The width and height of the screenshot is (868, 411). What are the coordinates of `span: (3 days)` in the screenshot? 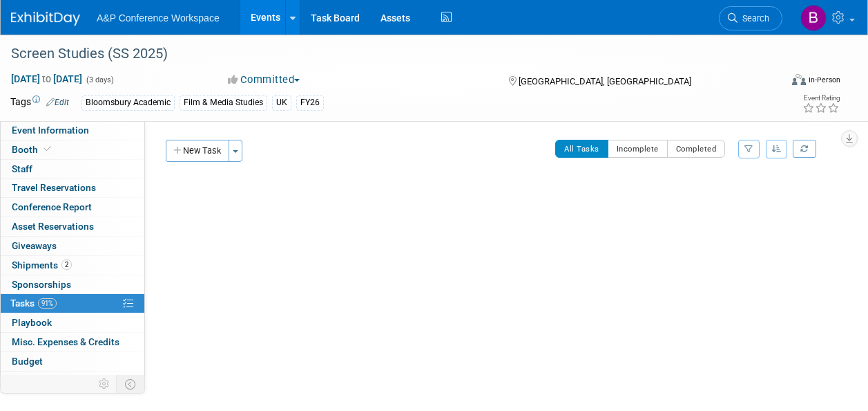 It's located at (99, 80).